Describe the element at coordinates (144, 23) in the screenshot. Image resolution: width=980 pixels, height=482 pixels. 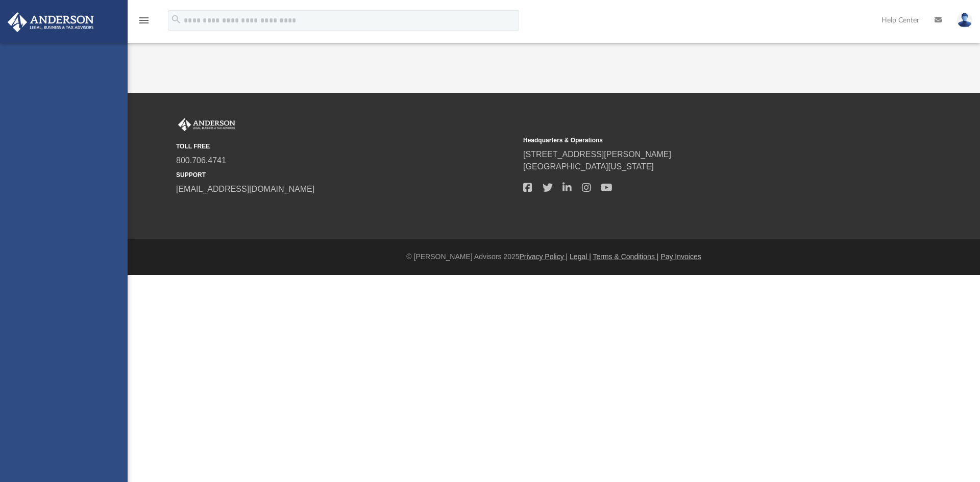
I see `a: menu` at that location.